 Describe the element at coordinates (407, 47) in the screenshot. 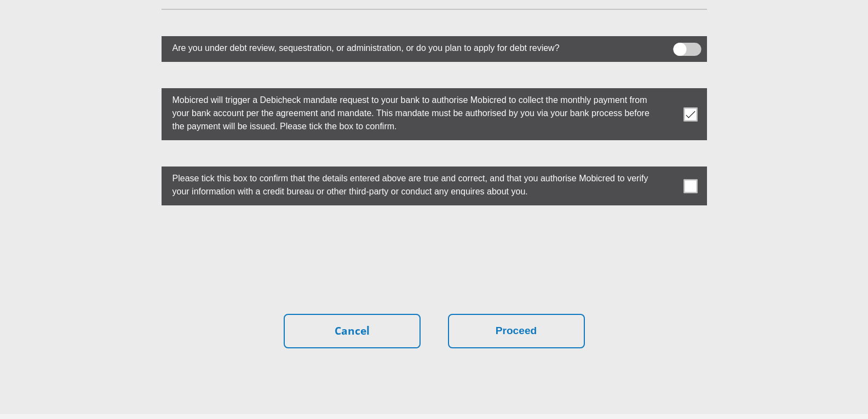

I see `label: Are you under debt review, sequestration, or administration, or do you plan to apply for debt rev...` at that location.